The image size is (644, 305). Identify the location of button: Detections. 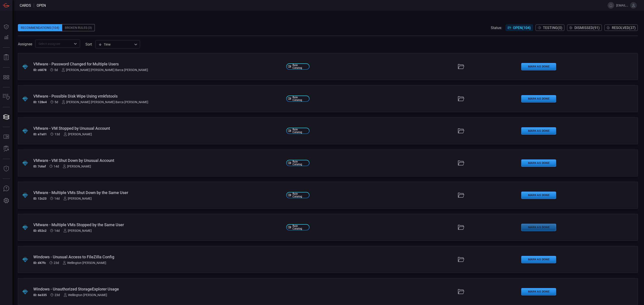
(6, 37).